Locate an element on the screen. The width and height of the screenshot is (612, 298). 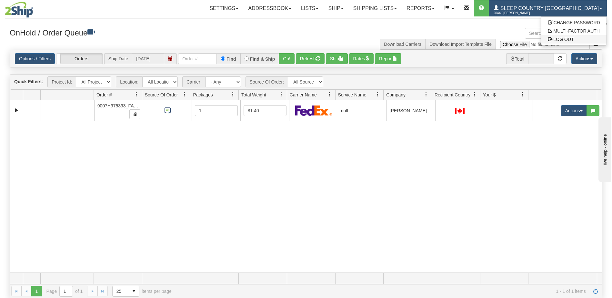
a: Service Name filter column settings is located at coordinates (378, 95).